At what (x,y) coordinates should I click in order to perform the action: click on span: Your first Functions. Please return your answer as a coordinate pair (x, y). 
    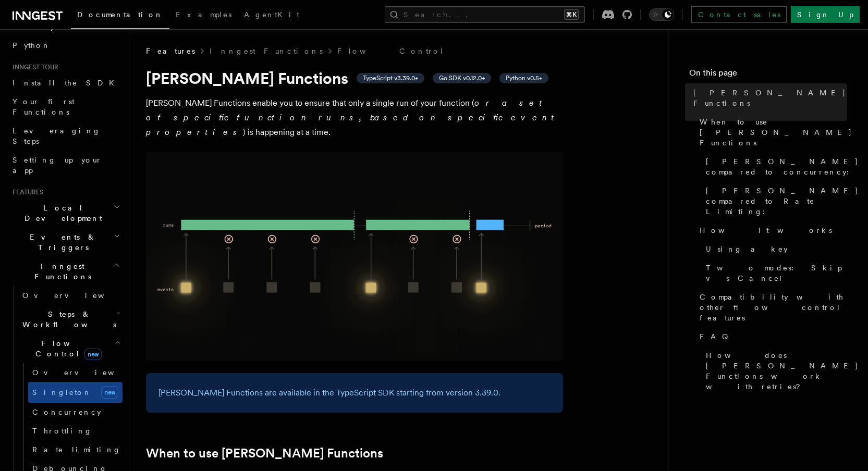
    Looking at the image, I should click on (43, 107).